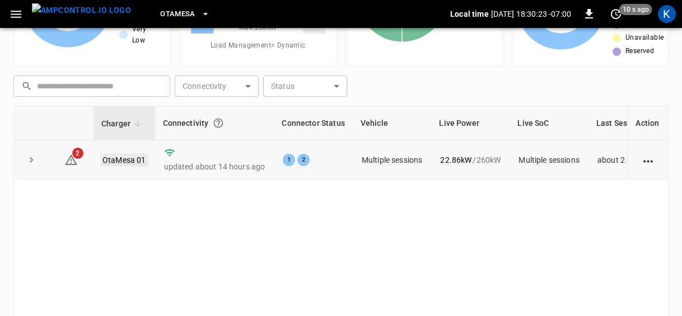 The image size is (682, 316). I want to click on span: 10 s ago, so click(635, 10).